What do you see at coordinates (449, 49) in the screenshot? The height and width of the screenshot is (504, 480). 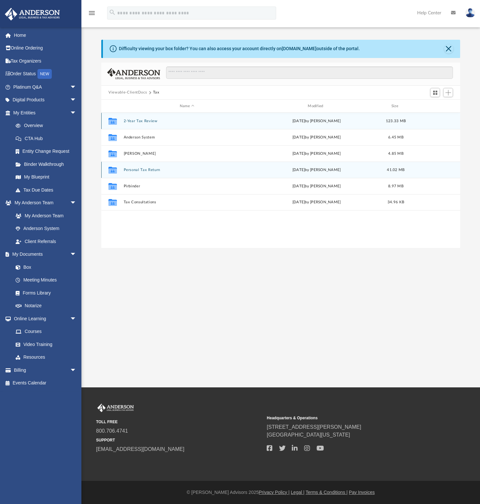 I see `button: Close` at bounding box center [449, 49].